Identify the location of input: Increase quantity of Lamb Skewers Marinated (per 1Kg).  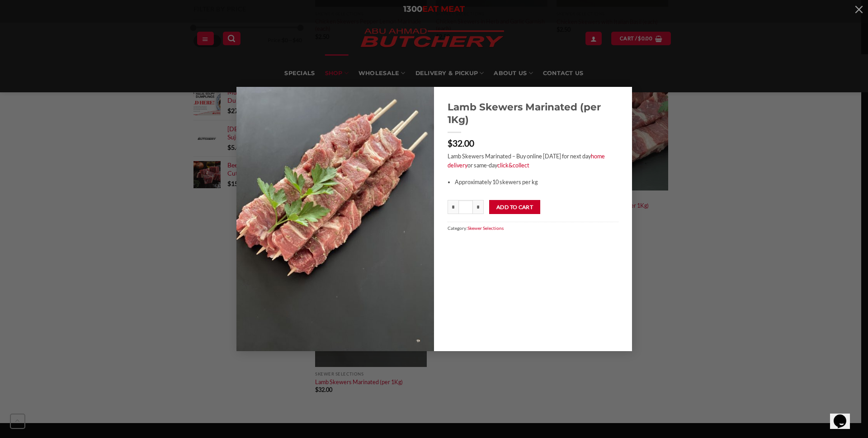
(478, 207).